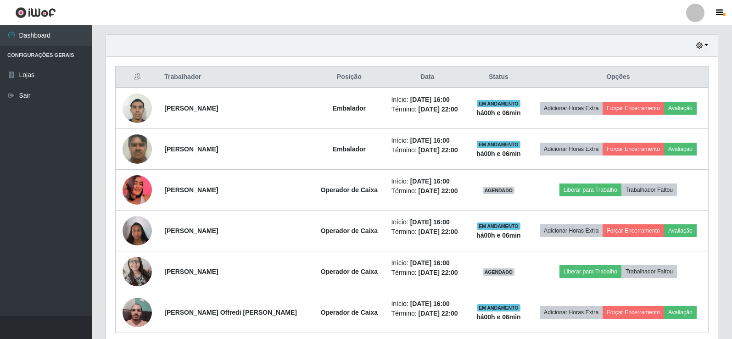  What do you see at coordinates (137, 272) in the screenshot?
I see `img: 1672061092680.jpeg` at bounding box center [137, 272].